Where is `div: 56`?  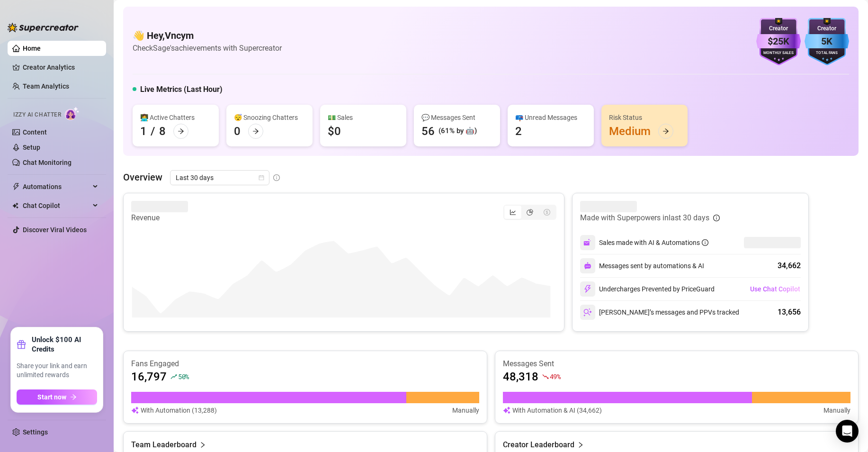
div: 56 is located at coordinates (428, 131).